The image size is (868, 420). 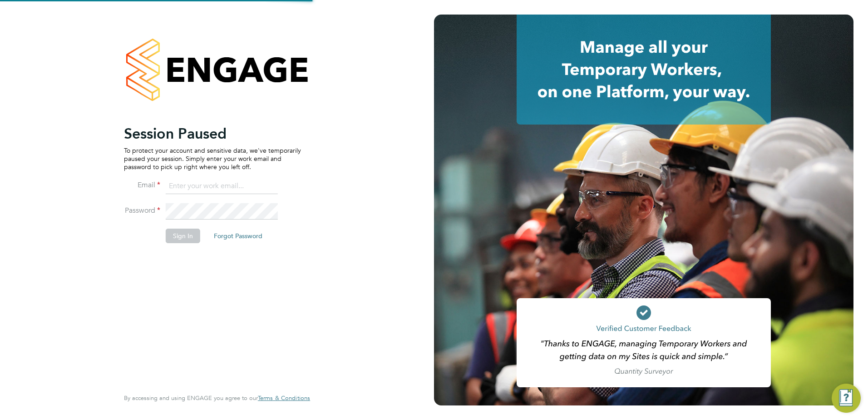 What do you see at coordinates (238, 236) in the screenshot?
I see `button: Forgot Password` at bounding box center [238, 236].